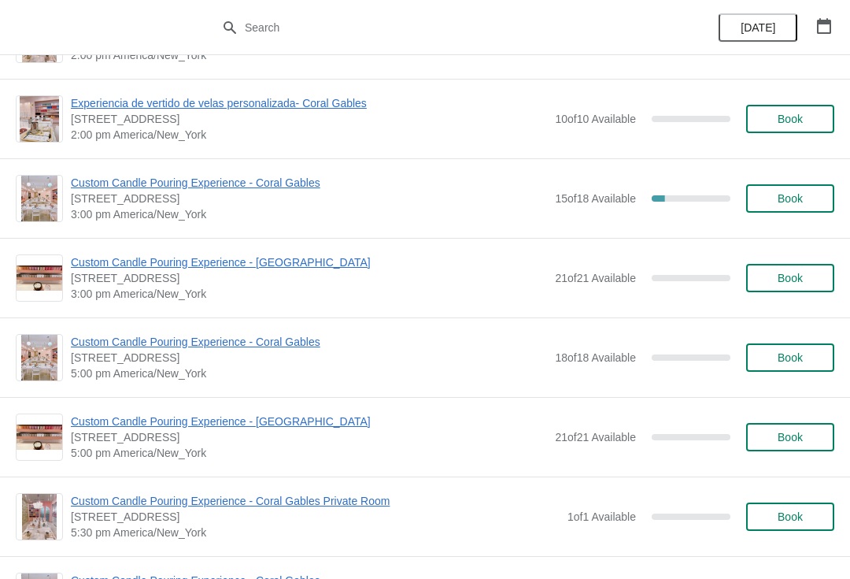 Image resolution: width=850 pixels, height=579 pixels. I want to click on img: Custom Candle Pouring Experience - Coral Gables Private Room | 154 Giralda Avenue, Coral Gables, ..., so click(39, 517).